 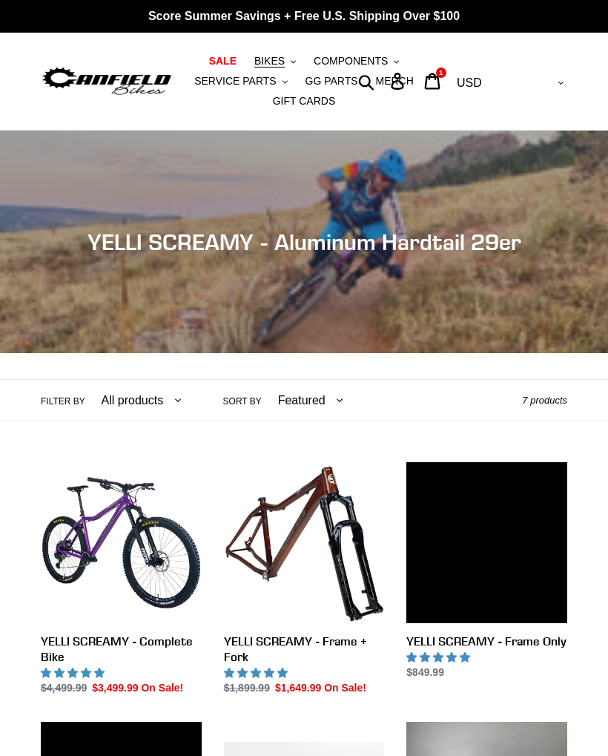 What do you see at coordinates (351, 61) in the screenshot?
I see `span: COMPONENTS` at bounding box center [351, 61].